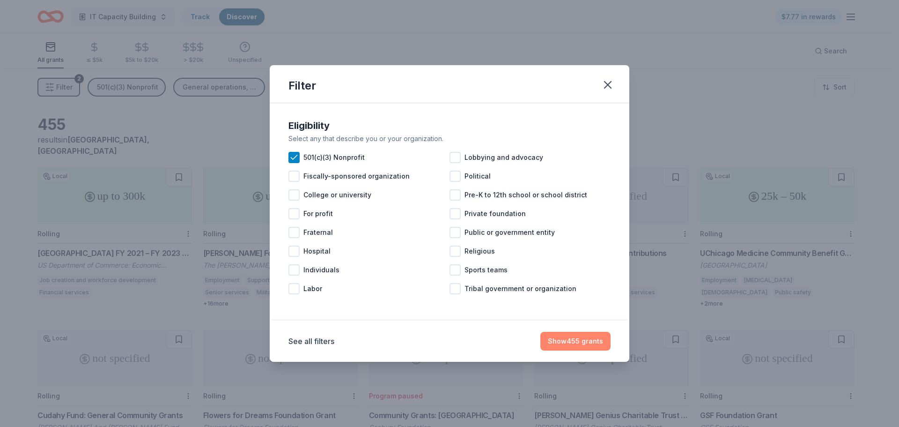 The image size is (899, 427). What do you see at coordinates (480, 251) in the screenshot?
I see `span: Religious` at bounding box center [480, 251].